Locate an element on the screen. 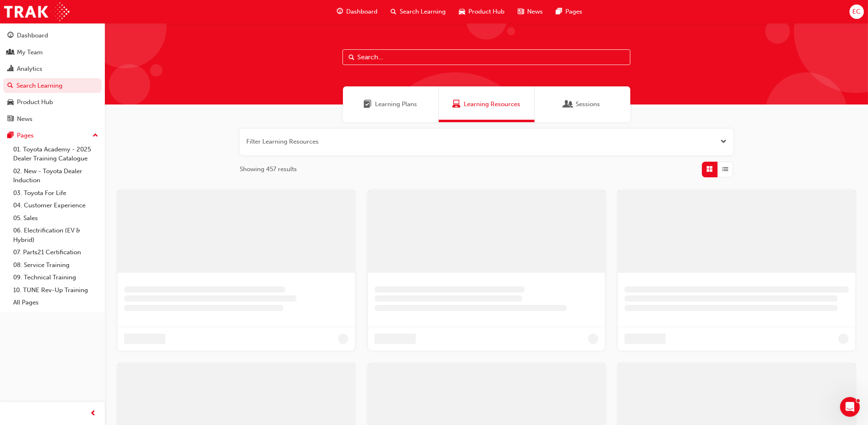 The image size is (868, 425). a: 02. New - Toyota Dealer Induction is located at coordinates (56, 176).